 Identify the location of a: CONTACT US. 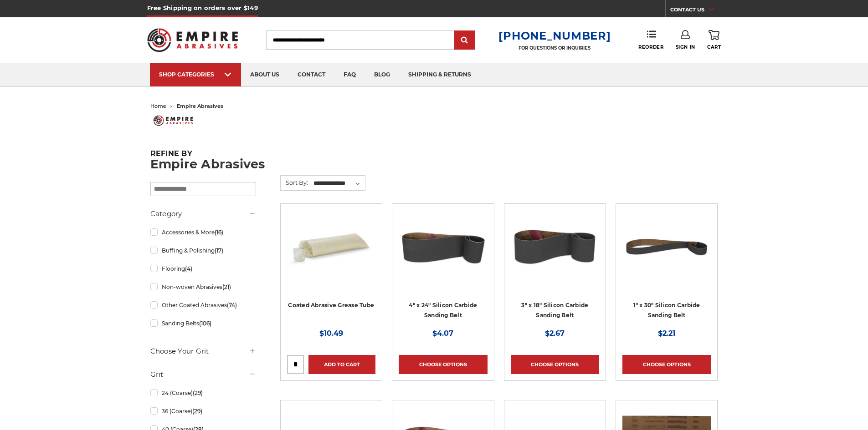
(696, 11).